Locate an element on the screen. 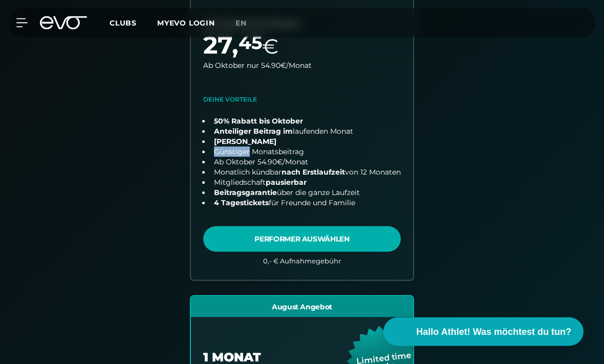 Image resolution: width=604 pixels, height=364 pixels. a: MYEVO LOGIN is located at coordinates (186, 23).